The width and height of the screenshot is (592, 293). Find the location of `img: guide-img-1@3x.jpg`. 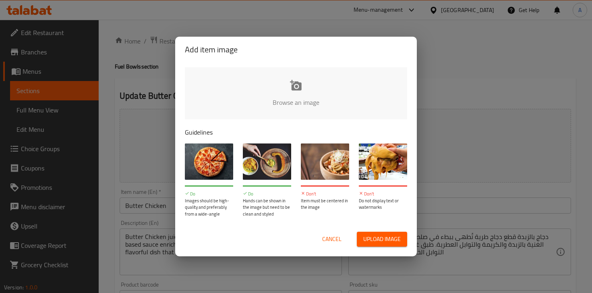

img: guide-img-1@3x.jpg is located at coordinates (209, 161).